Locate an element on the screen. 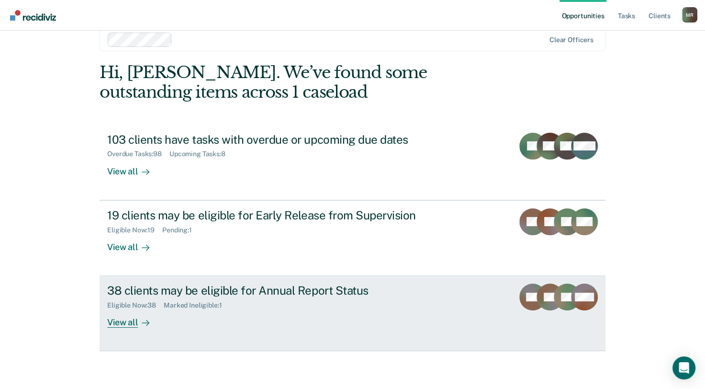 This screenshot has width=705, height=389. div: Eligible Now : 19 is located at coordinates (134, 230).